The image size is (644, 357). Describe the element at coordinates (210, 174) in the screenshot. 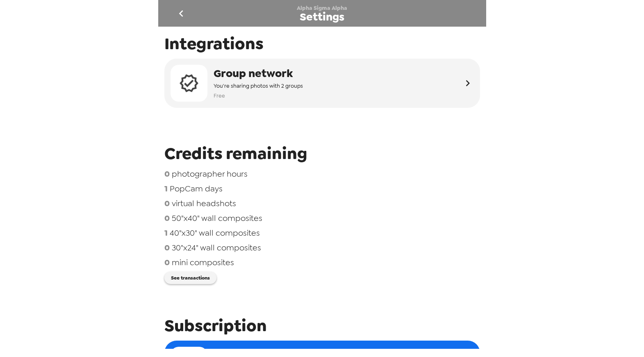

I see `span: photographer hours` at that location.